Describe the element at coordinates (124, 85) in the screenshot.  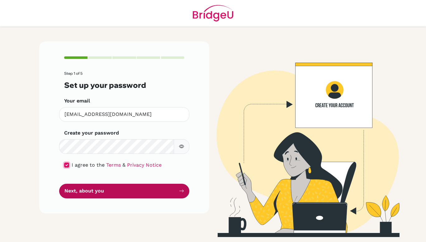
I see `h3: Set up your password` at that location.